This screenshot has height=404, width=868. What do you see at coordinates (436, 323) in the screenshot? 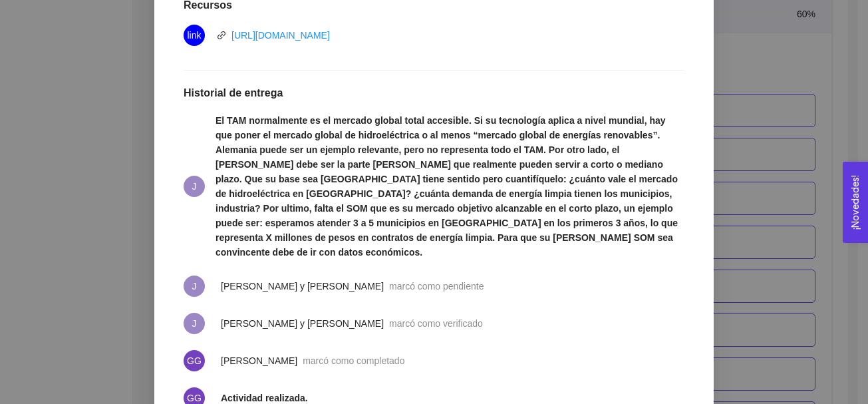
I see `span: marcó como verificado` at bounding box center [436, 323].